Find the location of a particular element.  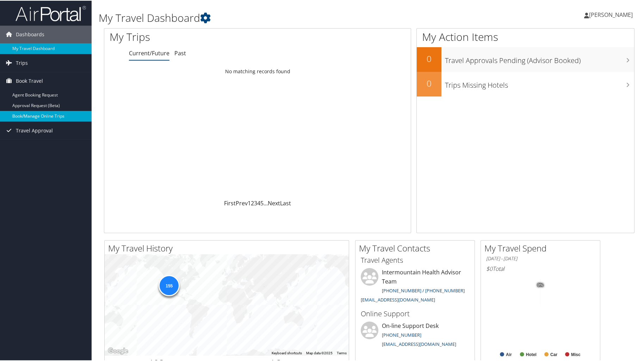

a: 0Trips Missing Hotels is located at coordinates (525, 83).